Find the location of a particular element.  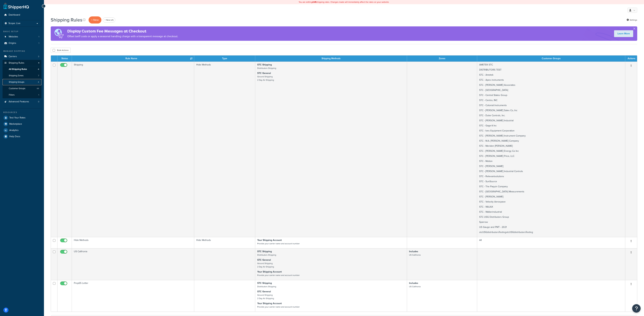

th: Rule Name : activate to sort column ascending is located at coordinates (133, 59).